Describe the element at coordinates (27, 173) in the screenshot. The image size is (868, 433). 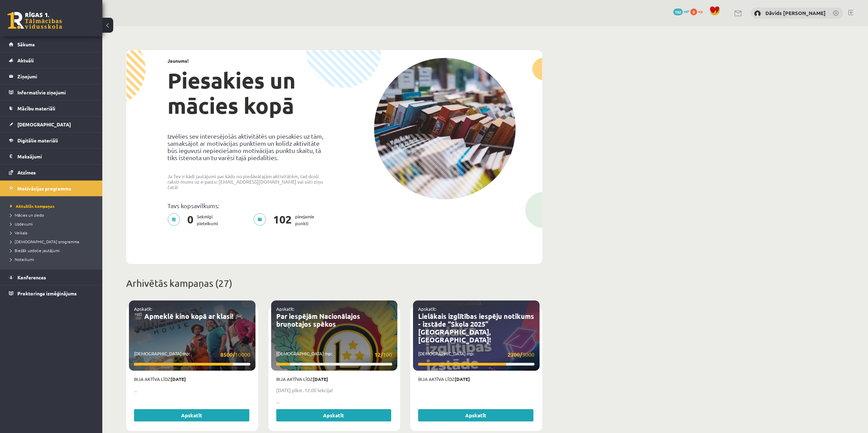
I see `span: Atzīmes` at that location.